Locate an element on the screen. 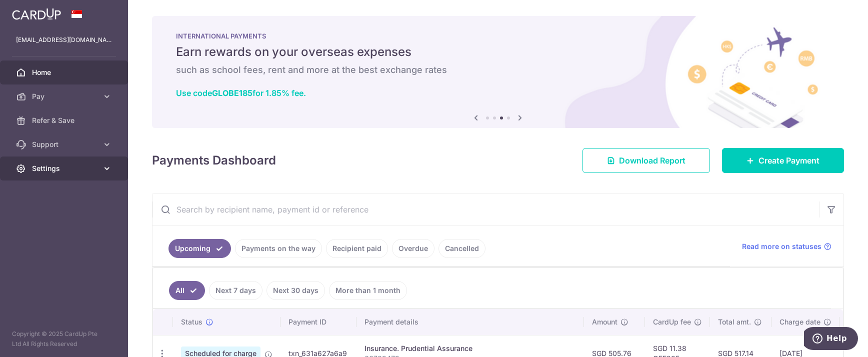  span: Help is located at coordinates (33, 11).